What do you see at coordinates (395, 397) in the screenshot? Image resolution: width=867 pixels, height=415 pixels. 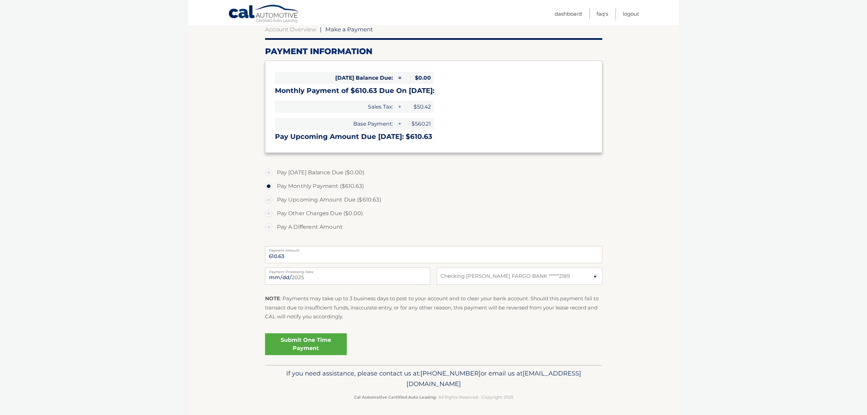 I see `strong: Cal Automotive Certified Auto Leasing` at bounding box center [395, 397].